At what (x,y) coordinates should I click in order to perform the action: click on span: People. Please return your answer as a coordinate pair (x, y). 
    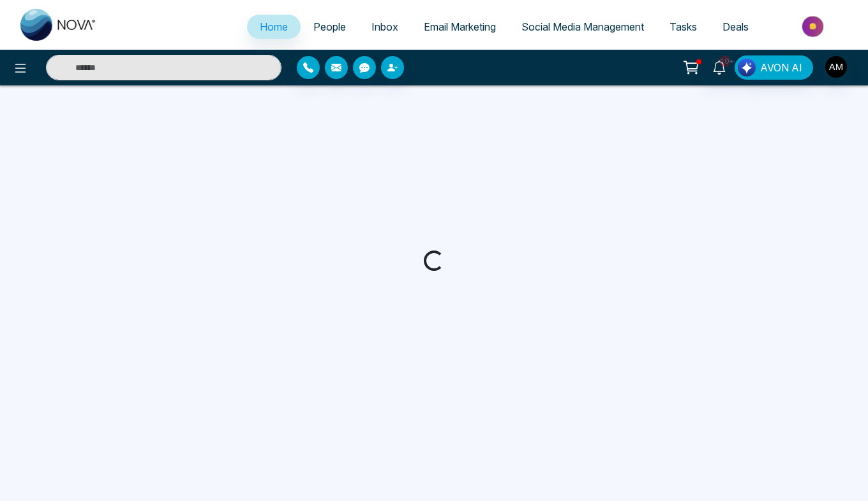
    Looking at the image, I should click on (329, 27).